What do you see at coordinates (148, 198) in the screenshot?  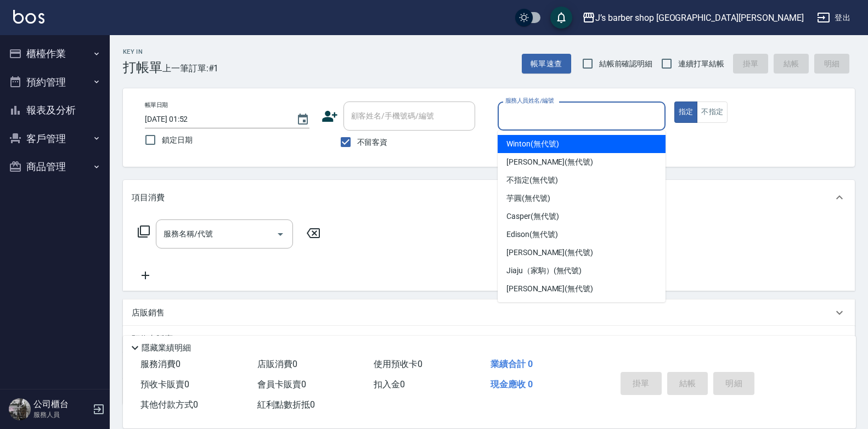 I see `p: 項目消費` at bounding box center [148, 198].